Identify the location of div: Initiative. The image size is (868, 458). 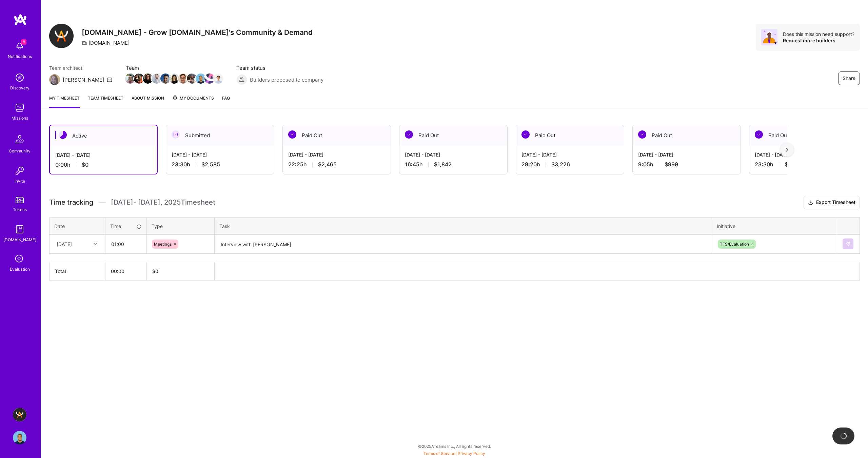
(775, 226).